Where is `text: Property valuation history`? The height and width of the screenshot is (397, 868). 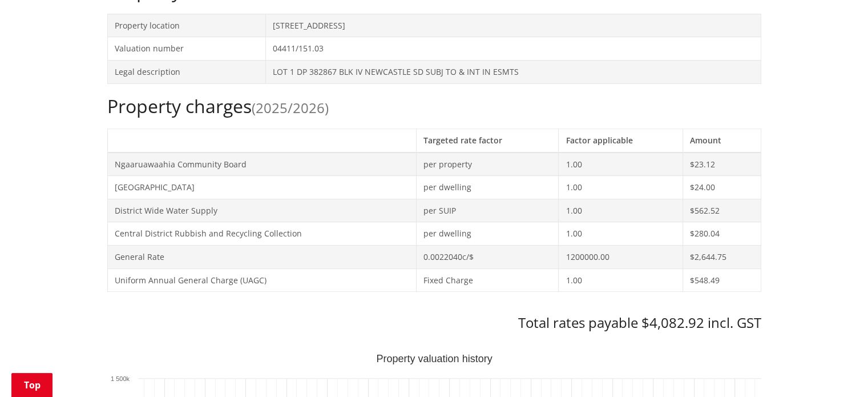
text: Property valuation history is located at coordinates (434, 359).